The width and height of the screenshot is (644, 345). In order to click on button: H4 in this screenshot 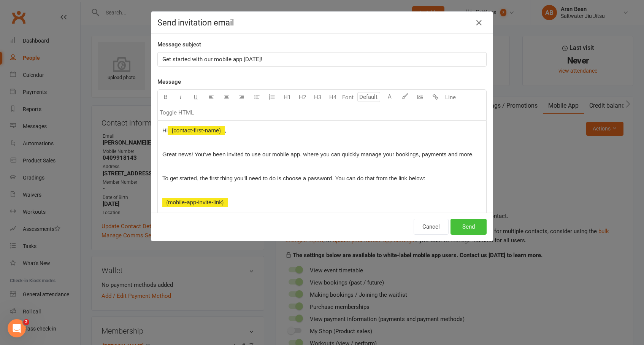, I will do `click(333, 98)`.